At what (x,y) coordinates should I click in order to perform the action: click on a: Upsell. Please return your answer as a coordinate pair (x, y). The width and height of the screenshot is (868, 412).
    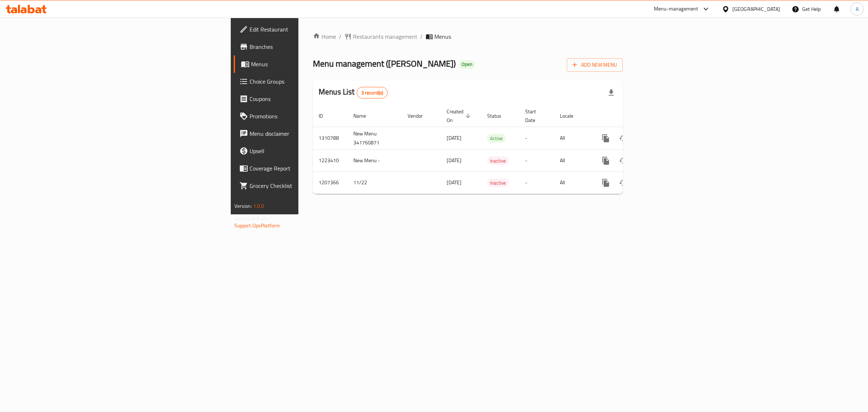
    Looking at the image, I should click on (305, 151).